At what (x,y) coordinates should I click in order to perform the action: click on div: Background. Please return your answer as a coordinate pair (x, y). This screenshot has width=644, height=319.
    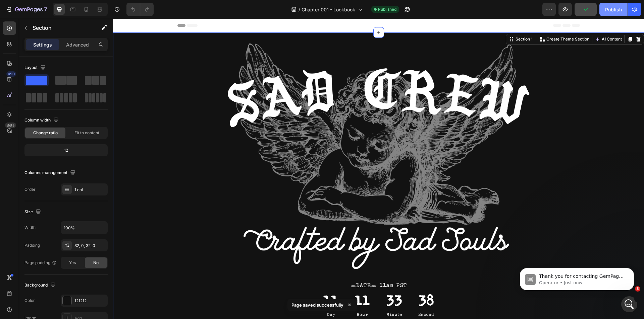
    Looking at the image, I should click on (40, 285).